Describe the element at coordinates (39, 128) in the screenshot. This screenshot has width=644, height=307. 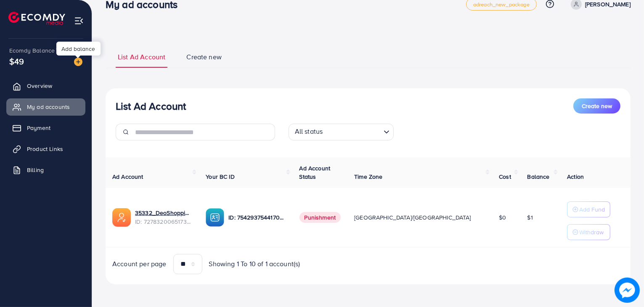
I see `span: Payment` at that location.